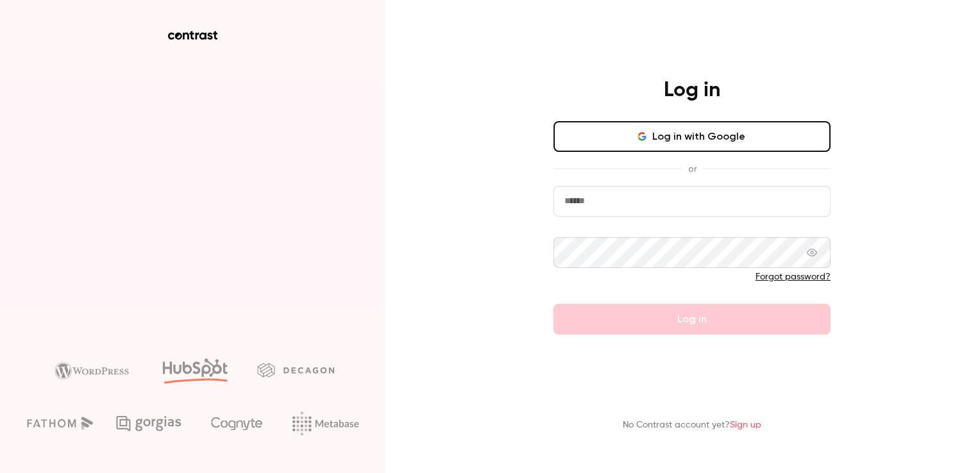 The height and width of the screenshot is (473, 980). I want to click on a: Sign up, so click(745, 425).